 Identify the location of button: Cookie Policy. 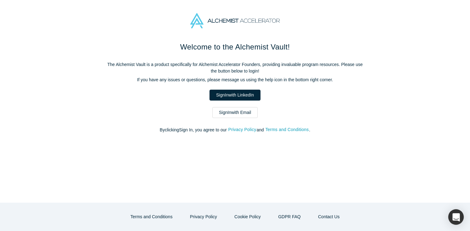
(248, 217).